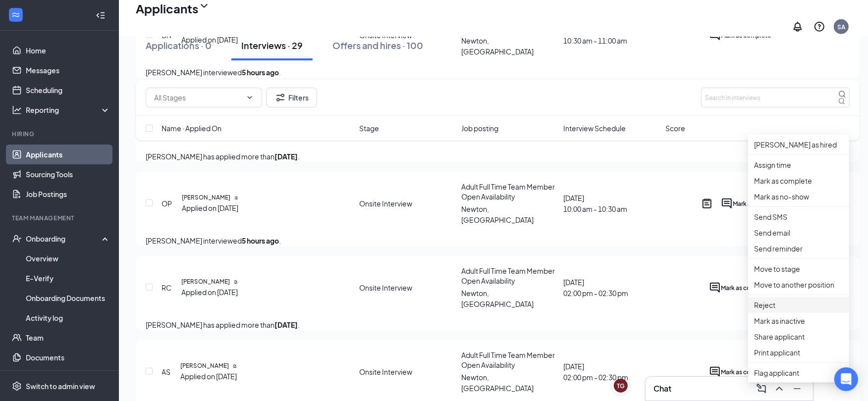 This screenshot has height=401, width=868. Describe the element at coordinates (68, 110) in the screenshot. I see `div: Reporting` at that location.